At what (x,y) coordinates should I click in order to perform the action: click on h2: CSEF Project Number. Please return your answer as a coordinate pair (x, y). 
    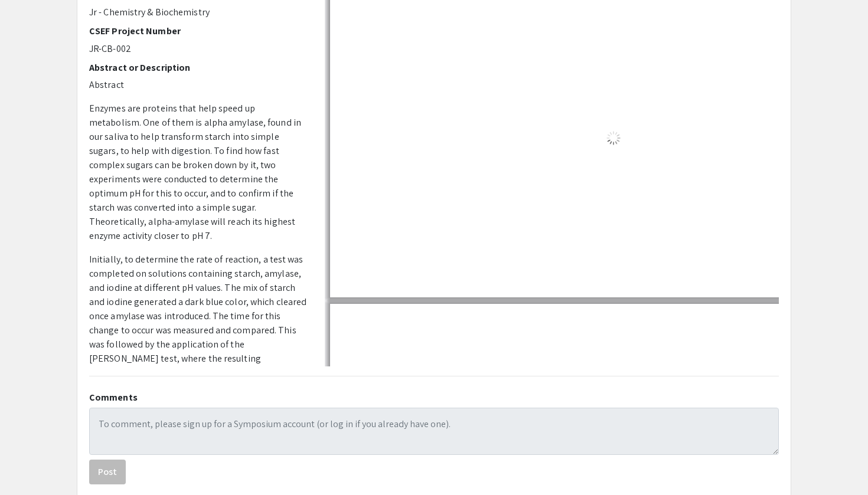
    Looking at the image, I should click on (198, 31).